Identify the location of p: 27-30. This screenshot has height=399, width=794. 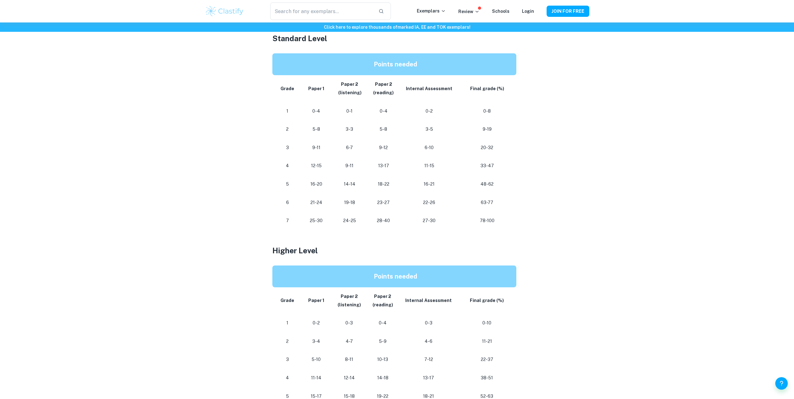
(429, 221).